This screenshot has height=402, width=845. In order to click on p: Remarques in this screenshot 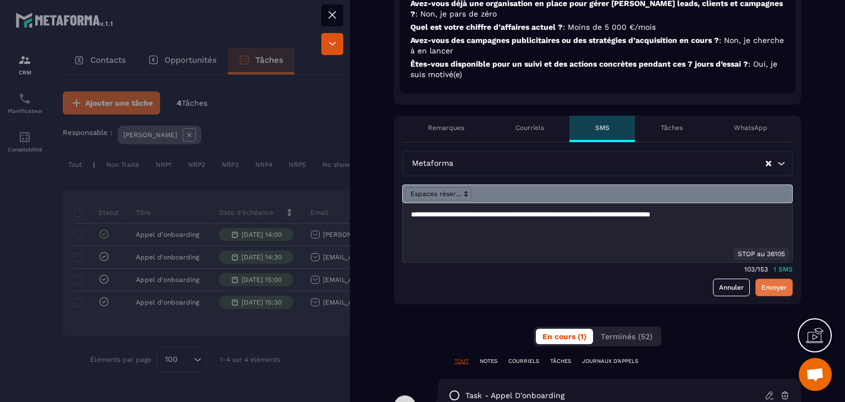, I will do `click(446, 128)`.